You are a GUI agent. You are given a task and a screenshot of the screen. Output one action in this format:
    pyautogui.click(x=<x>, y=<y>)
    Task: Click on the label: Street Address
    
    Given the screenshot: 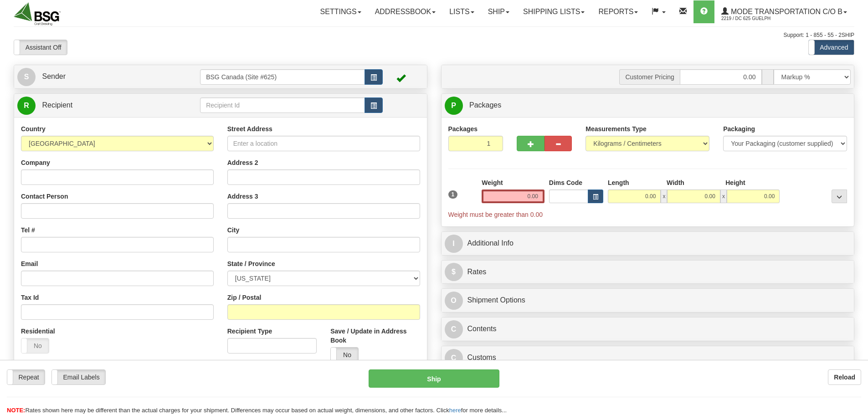 What is the action you would take?
    pyautogui.click(x=250, y=129)
    